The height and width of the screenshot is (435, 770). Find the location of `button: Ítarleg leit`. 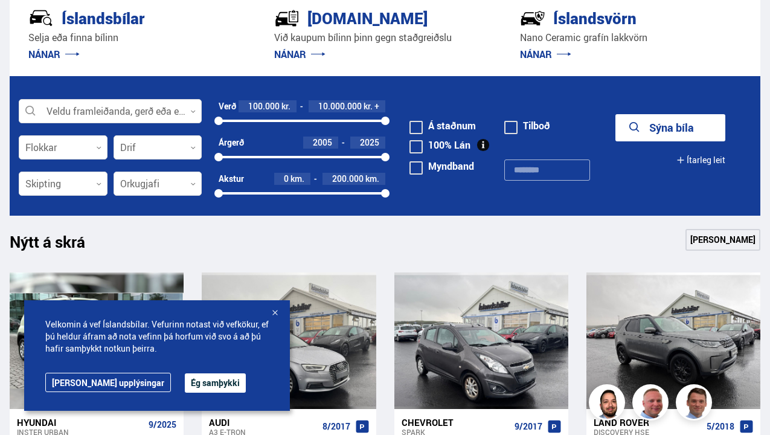

button: Ítarleg leit is located at coordinates (701, 160).